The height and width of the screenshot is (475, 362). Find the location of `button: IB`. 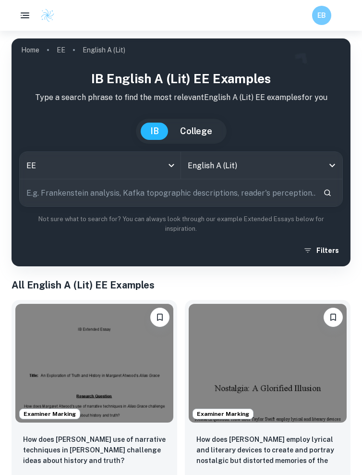

button: IB is located at coordinates (155, 131).